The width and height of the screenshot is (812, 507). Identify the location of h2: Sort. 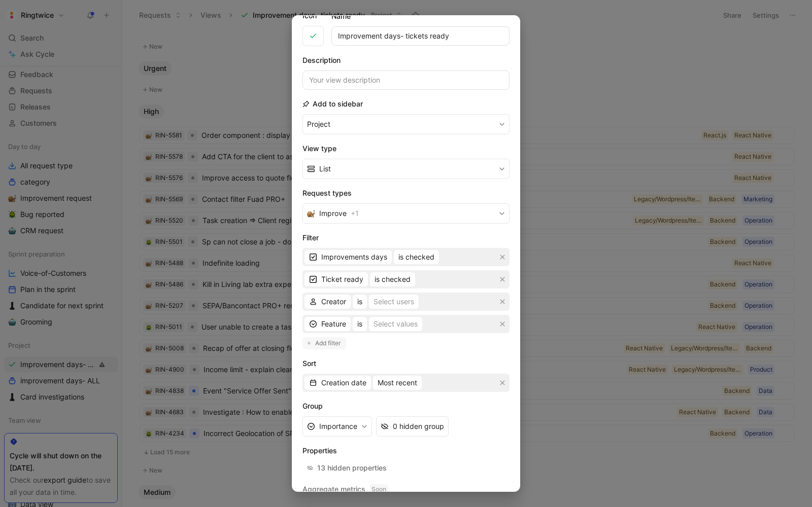
(406, 364).